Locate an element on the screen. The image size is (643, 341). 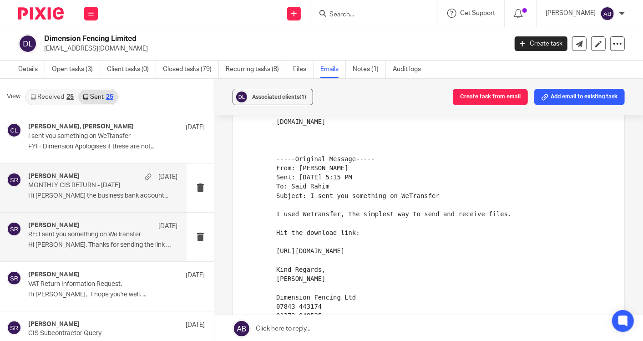
a: Sent25 is located at coordinates (98, 97).